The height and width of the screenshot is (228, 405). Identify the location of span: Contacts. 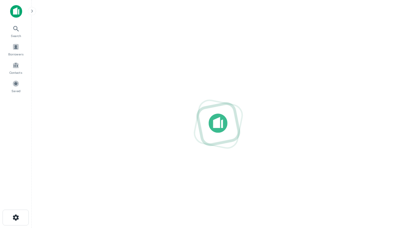
(16, 73).